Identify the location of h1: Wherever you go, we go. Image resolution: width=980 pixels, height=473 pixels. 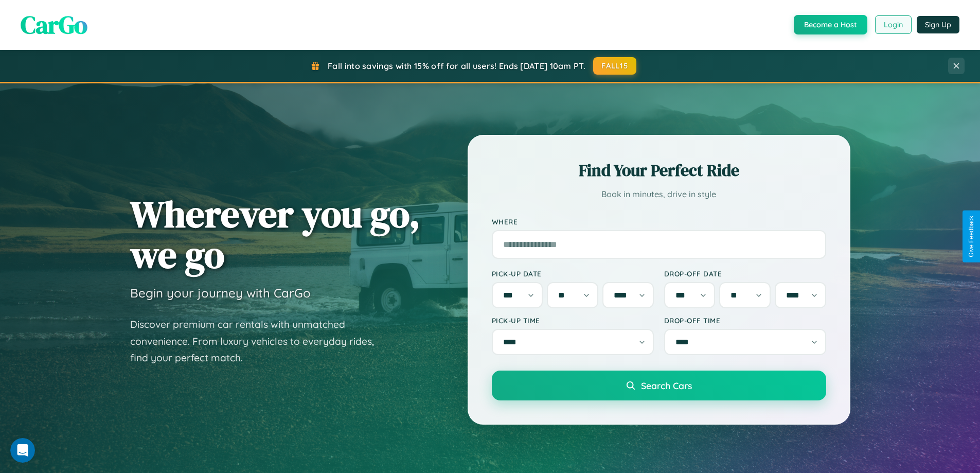
(275, 234).